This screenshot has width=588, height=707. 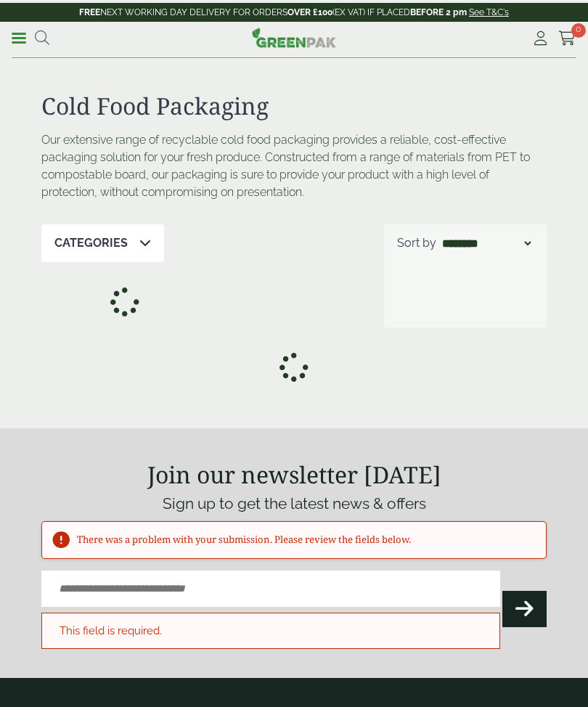 What do you see at coordinates (488, 13) in the screenshot?
I see `a: See T&C's` at bounding box center [488, 13].